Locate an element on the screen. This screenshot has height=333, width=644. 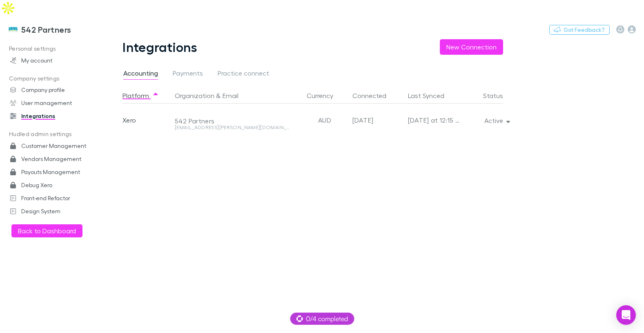
h1: Integrations is located at coordinates (160, 47).